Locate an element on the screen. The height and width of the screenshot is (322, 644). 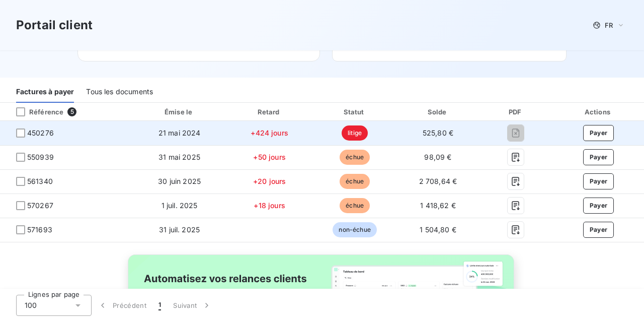
div: Actions is located at coordinates (598, 112).